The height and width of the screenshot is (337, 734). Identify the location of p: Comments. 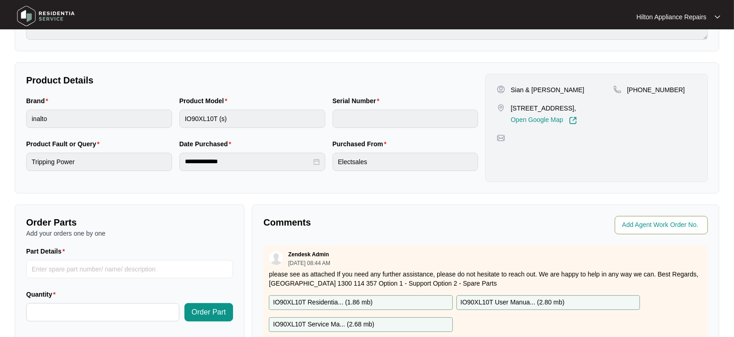
(371, 222).